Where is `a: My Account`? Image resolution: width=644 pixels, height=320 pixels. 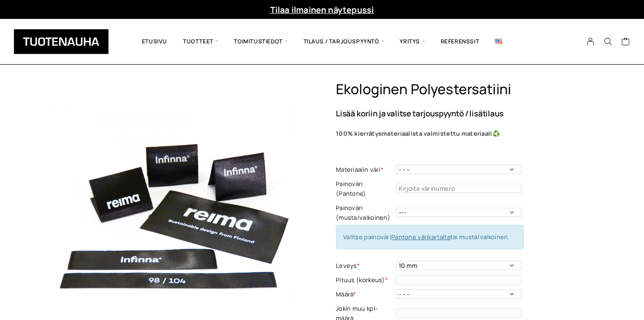 a: My Account is located at coordinates (590, 41).